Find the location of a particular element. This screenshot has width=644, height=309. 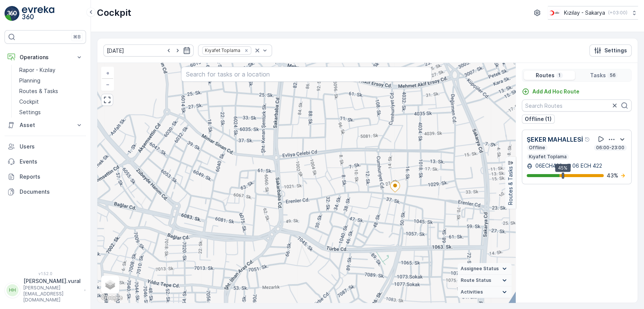

img: logo_light-DOdMpM7g.png is located at coordinates (38, 14).